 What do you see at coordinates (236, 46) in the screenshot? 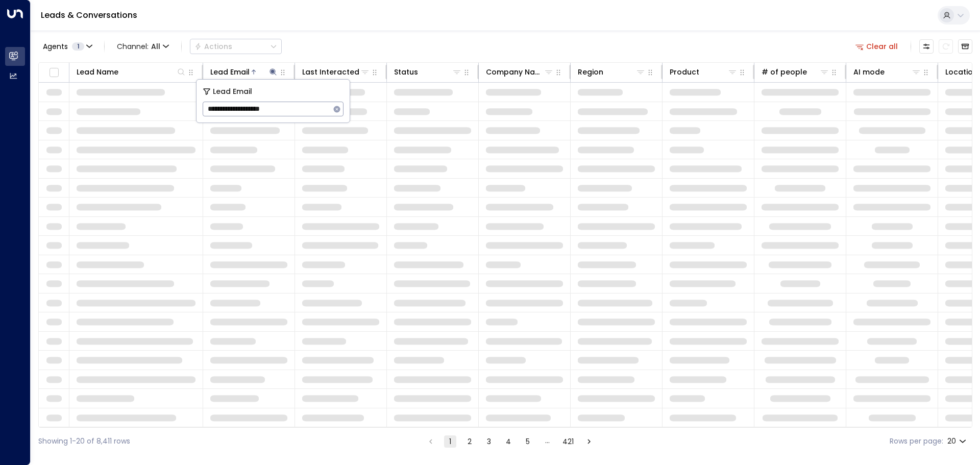
I see `div: Button group with a nested menu` at bounding box center [236, 46].